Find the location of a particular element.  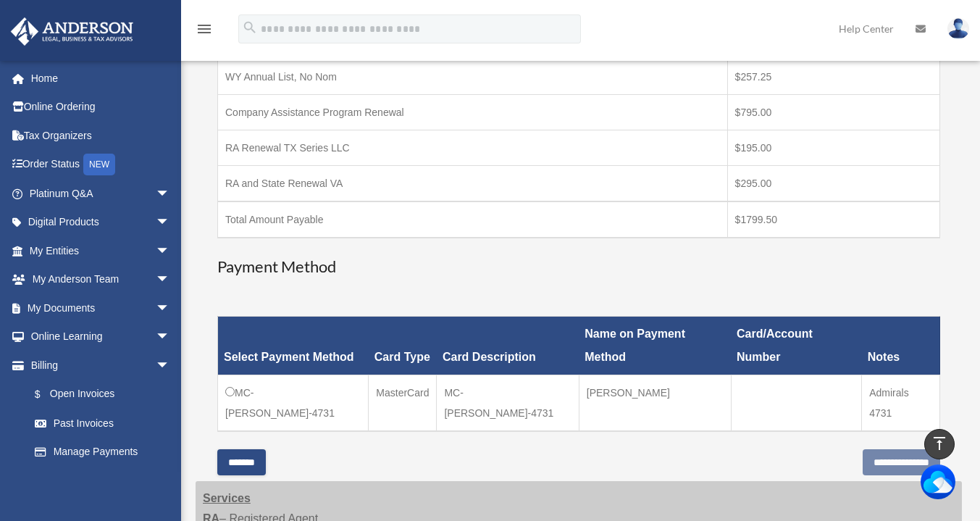

th: Card Type is located at coordinates (403, 345).